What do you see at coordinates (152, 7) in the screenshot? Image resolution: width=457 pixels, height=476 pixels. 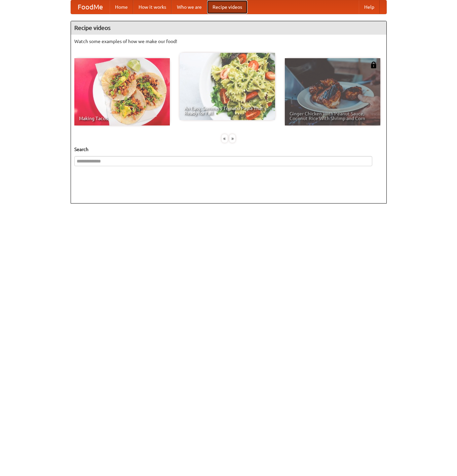 I see `a: How it works` at bounding box center [152, 7].